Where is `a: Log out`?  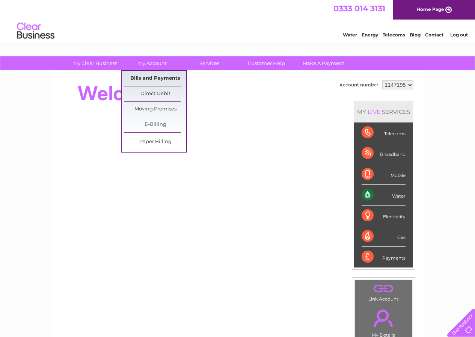
a: Log out is located at coordinates (458, 35).